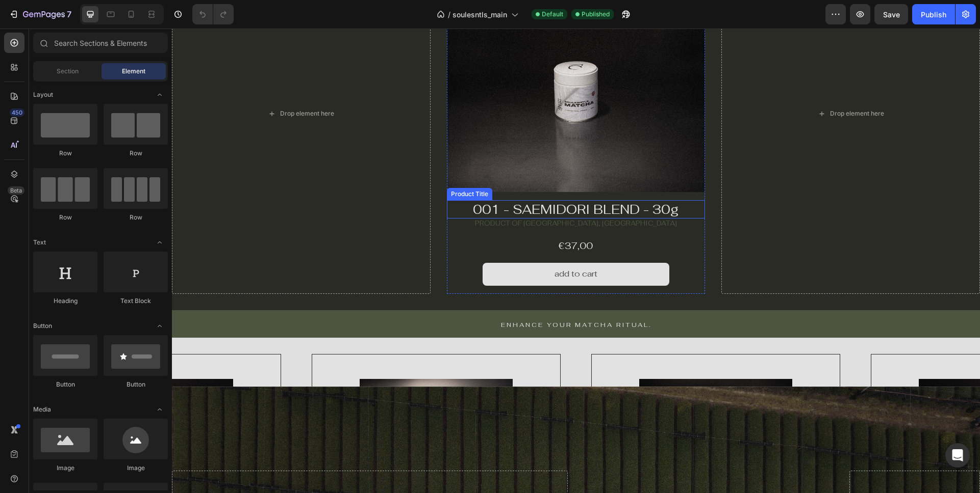 The height and width of the screenshot is (493, 980). I want to click on span: Save, so click(891, 14).